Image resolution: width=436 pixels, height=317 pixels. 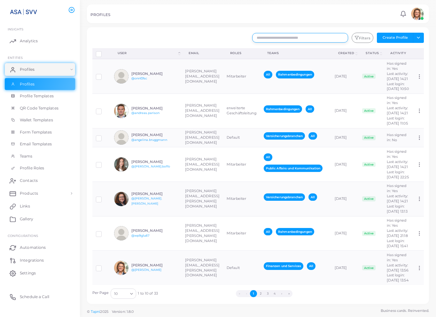 I want to click on span: Integrations, so click(x=32, y=260).